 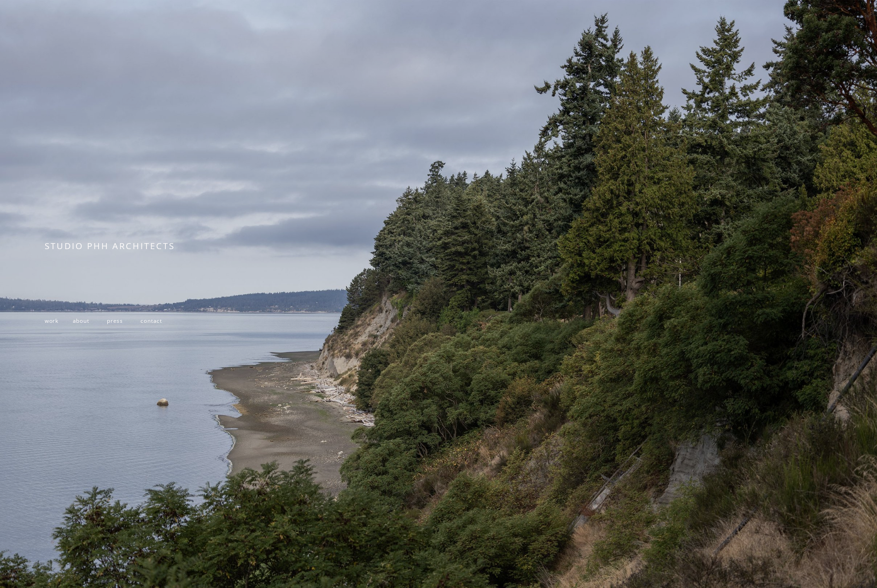 What do you see at coordinates (51, 321) in the screenshot?
I see `a: work` at bounding box center [51, 321].